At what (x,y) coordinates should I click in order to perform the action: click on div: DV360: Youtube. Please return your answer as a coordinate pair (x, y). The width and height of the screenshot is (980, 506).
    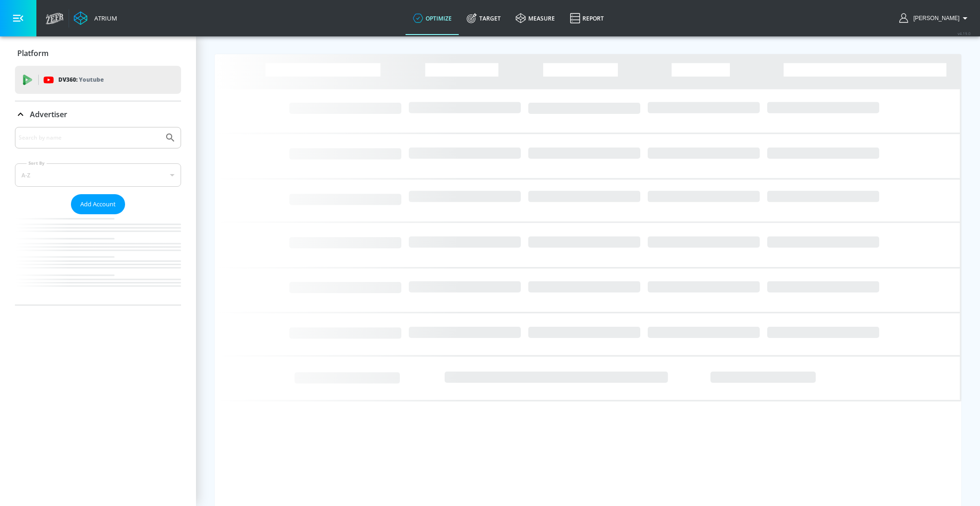
    Looking at the image, I should click on (98, 80).